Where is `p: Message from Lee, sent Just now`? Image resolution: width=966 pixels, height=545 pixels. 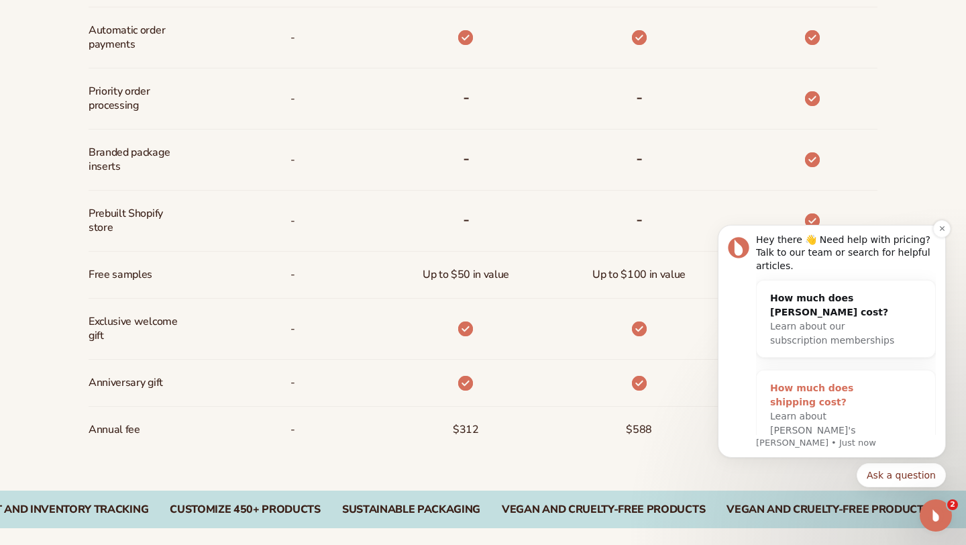 p: Message from Lee, sent Just now is located at coordinates (148, 262).